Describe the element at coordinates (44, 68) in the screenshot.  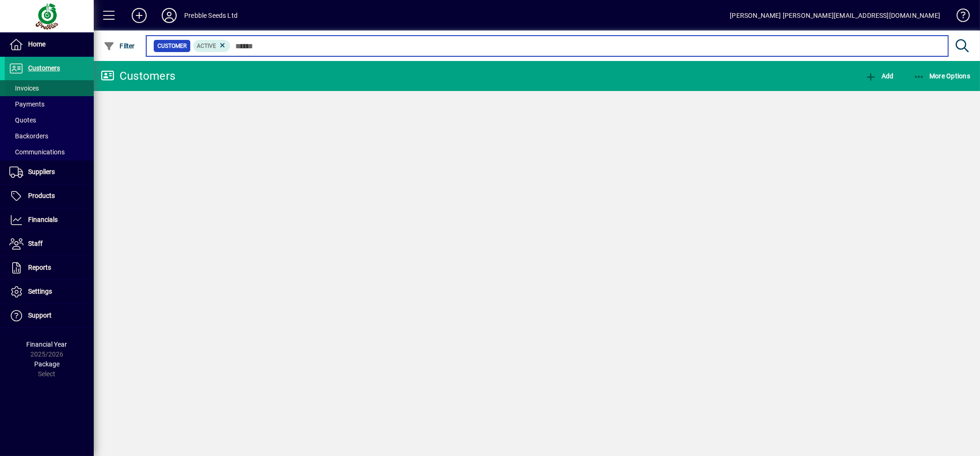
I see `span: Customers` at that location.